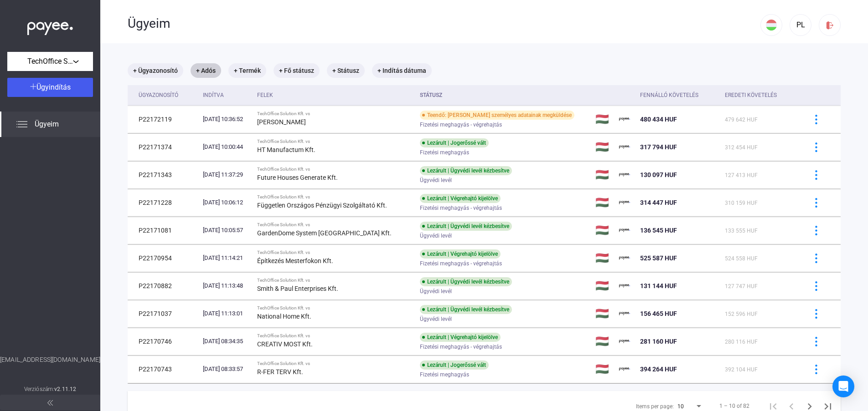  I want to click on td: P22171037, so click(163, 314).